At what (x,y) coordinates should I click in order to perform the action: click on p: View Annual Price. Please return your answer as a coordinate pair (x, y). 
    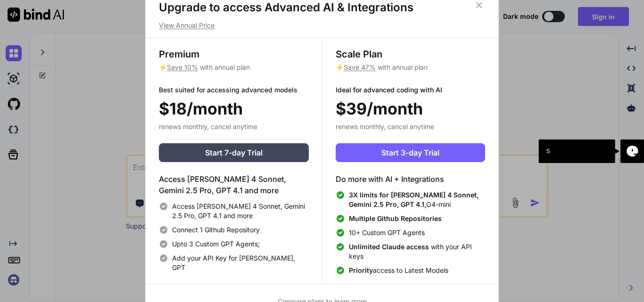
    Looking at the image, I should click on (322, 25).